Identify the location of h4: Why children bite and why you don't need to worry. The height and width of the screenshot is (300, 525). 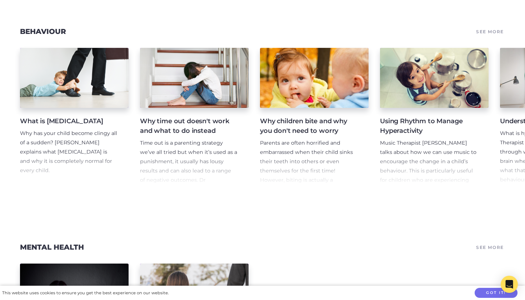
(309, 126).